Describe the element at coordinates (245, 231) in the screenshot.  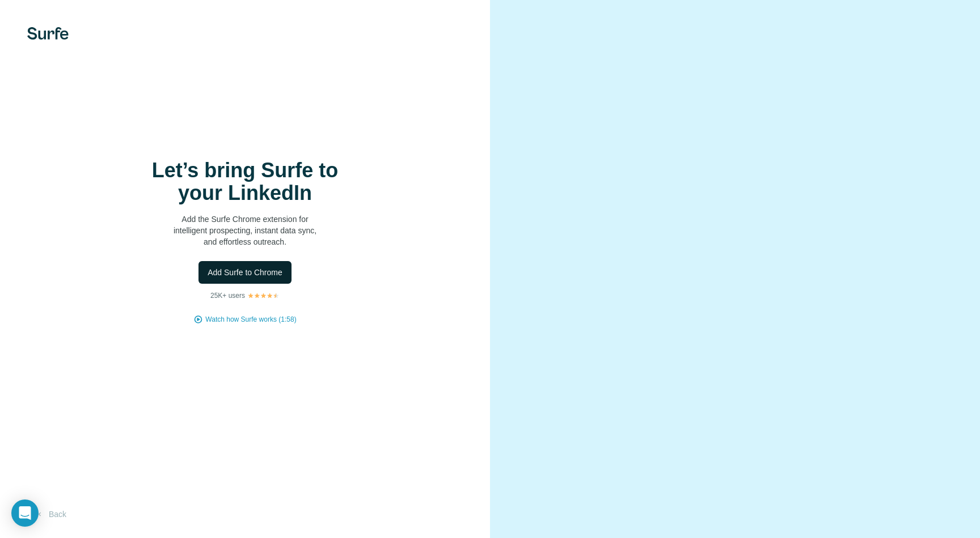
I see `p: Add the Surfe Chrome extension for intelligent prospecting, instant data sync, and effortless out...` at that location.